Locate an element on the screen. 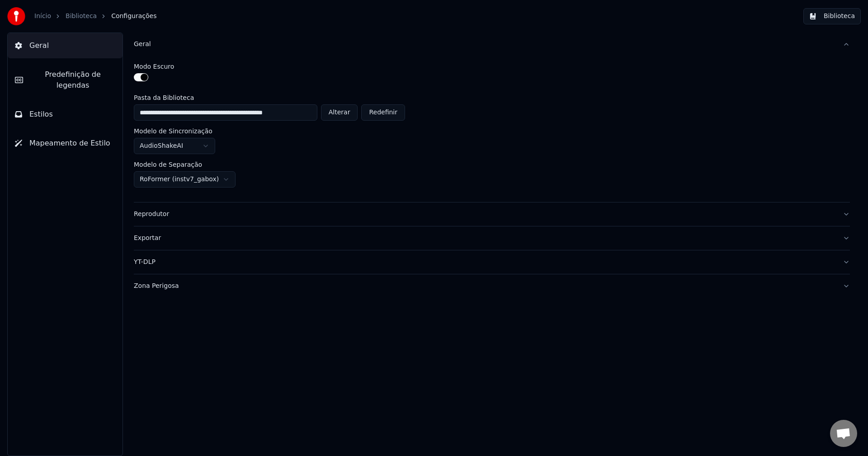 The width and height of the screenshot is (868, 456). span: Mapeamento de Estilo is located at coordinates (70, 143).